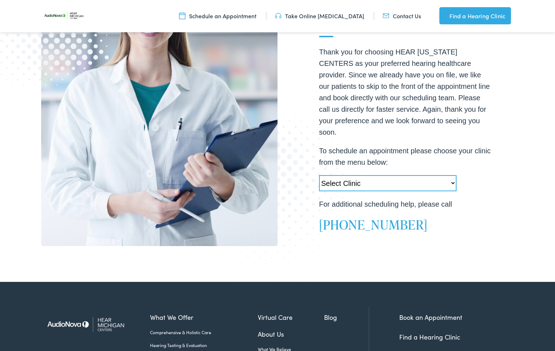 The height and width of the screenshot is (351, 555). Describe the element at coordinates (90, 324) in the screenshot. I see `img: Hear Michigan` at that location.